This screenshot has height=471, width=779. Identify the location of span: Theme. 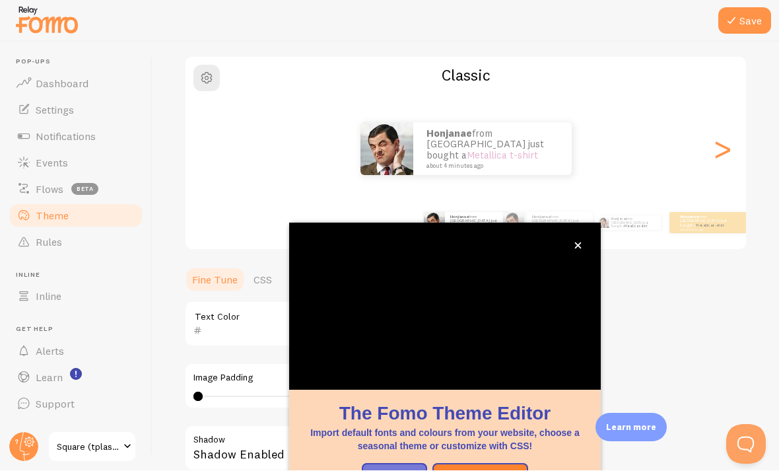
(52, 216).